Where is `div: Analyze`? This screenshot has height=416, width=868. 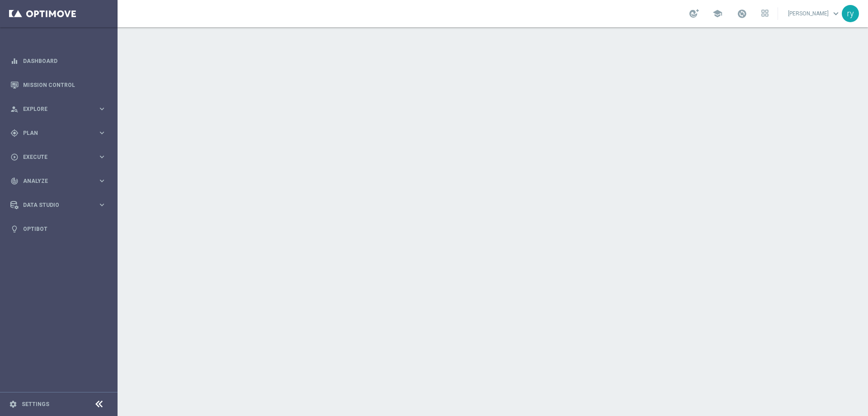 div: Analyze is located at coordinates (54, 181).